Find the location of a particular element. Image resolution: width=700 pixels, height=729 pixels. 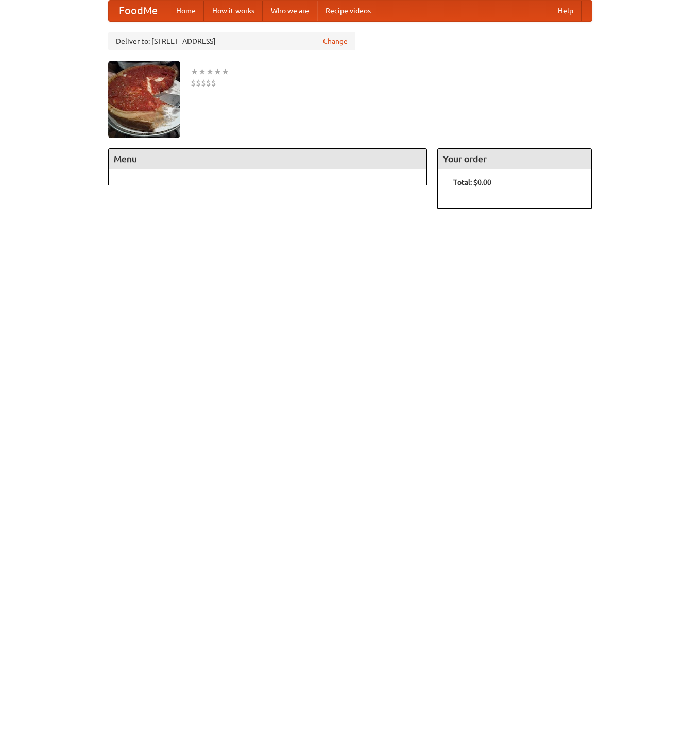

a: How it works is located at coordinates (233, 11).